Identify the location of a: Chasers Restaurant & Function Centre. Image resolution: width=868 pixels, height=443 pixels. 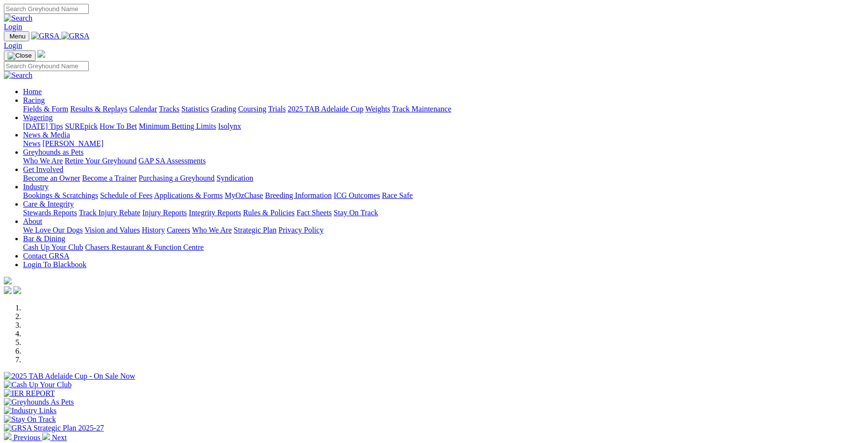
(144, 247).